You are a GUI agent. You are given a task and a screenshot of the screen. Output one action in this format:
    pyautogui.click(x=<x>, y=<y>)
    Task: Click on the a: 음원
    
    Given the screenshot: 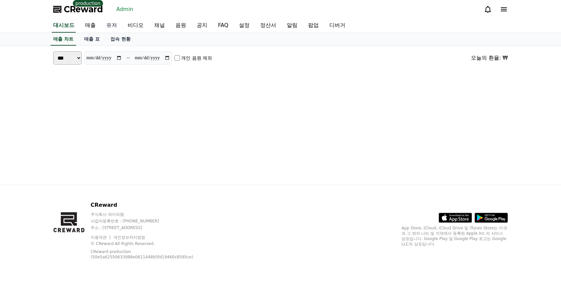 What is the action you would take?
    pyautogui.click(x=181, y=26)
    